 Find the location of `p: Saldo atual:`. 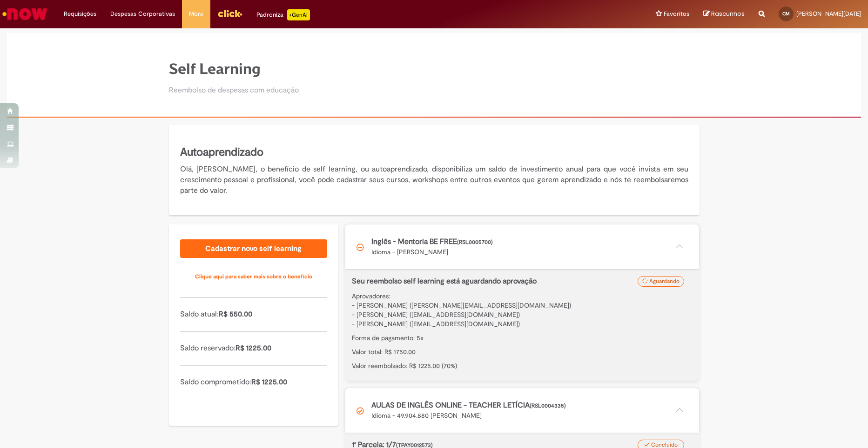

p: Saldo atual: is located at coordinates (254, 314).